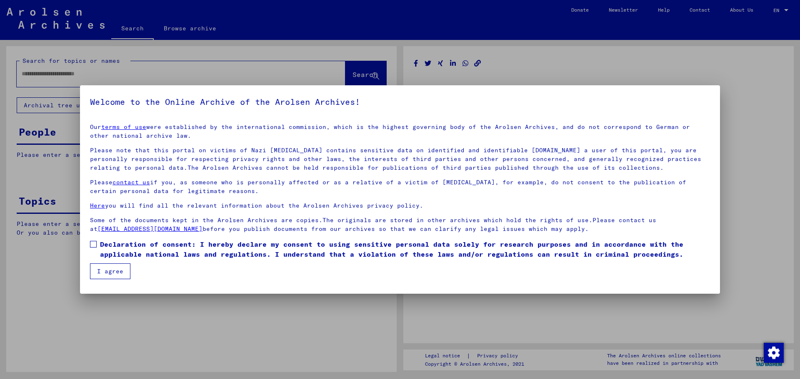 This screenshot has height=379, width=800. Describe the element at coordinates (400, 187) in the screenshot. I see `p: Please if you, as someone who is personally affected or as a relative of a victim of [MEDICAL_DAT...` at that location.